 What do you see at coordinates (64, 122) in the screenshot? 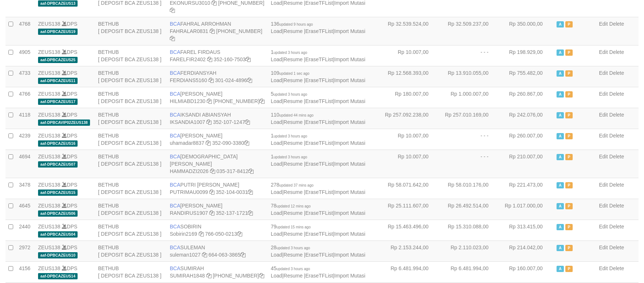
I see `span: aaf-DPBCAVIP02ZEUS138` at bounding box center [64, 122].